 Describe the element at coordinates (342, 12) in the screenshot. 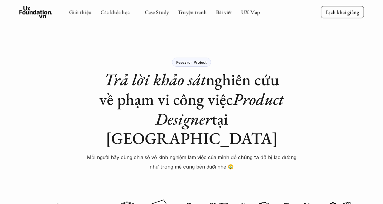

I see `p: Lịch khai giảng` at that location.